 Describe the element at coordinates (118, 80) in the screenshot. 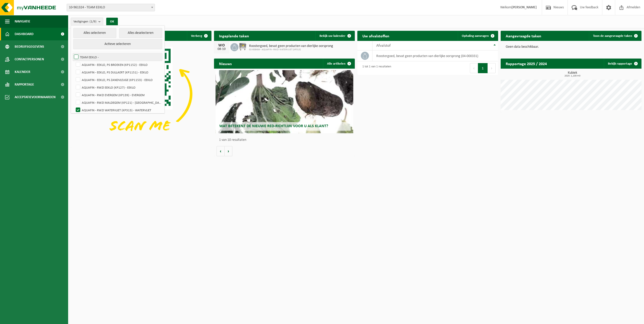

I see `label: AQUAFIN - EEKLO, PS ZANDVLEUGE (KP1153) - EEKLO` at that location.